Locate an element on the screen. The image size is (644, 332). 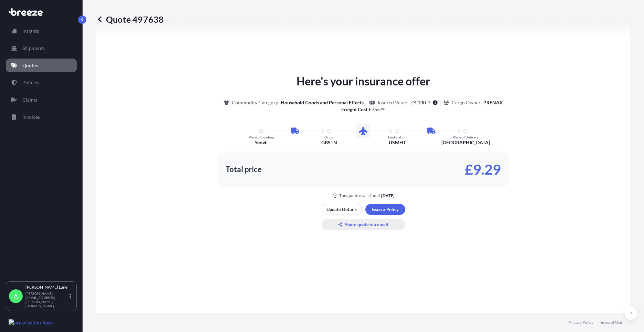
p: Shipments is located at coordinates (34, 48).